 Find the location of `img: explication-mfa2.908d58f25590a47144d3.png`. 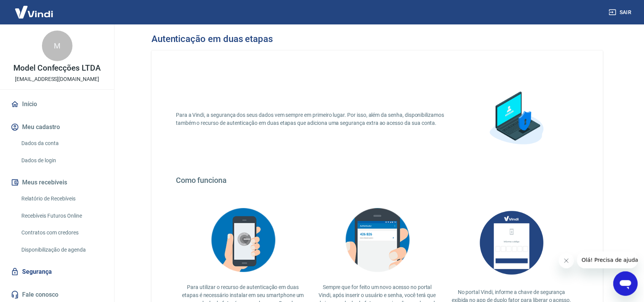

img: explication-mfa2.908d58f25590a47144d3.png is located at coordinates (242, 240).